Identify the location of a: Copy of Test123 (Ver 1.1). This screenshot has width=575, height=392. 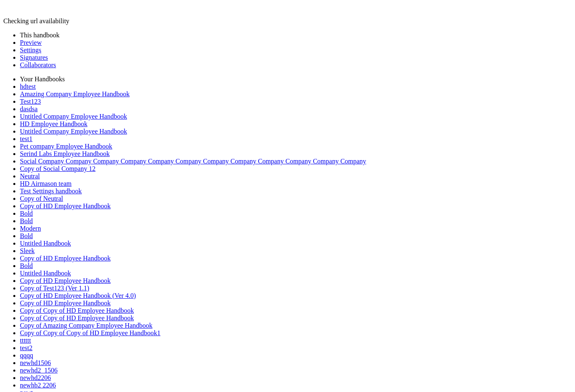
(54, 288).